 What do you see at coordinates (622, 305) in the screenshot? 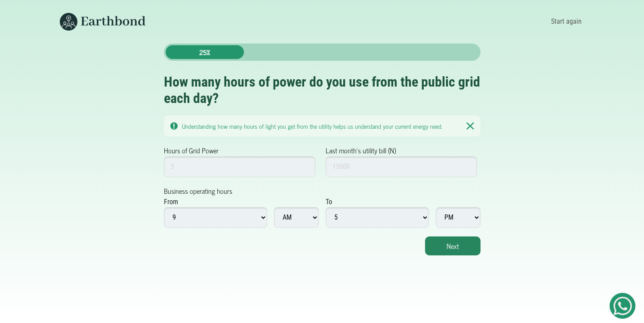
I see `img: Get Started On Earthbond Via Whatsapp` at bounding box center [622, 305].